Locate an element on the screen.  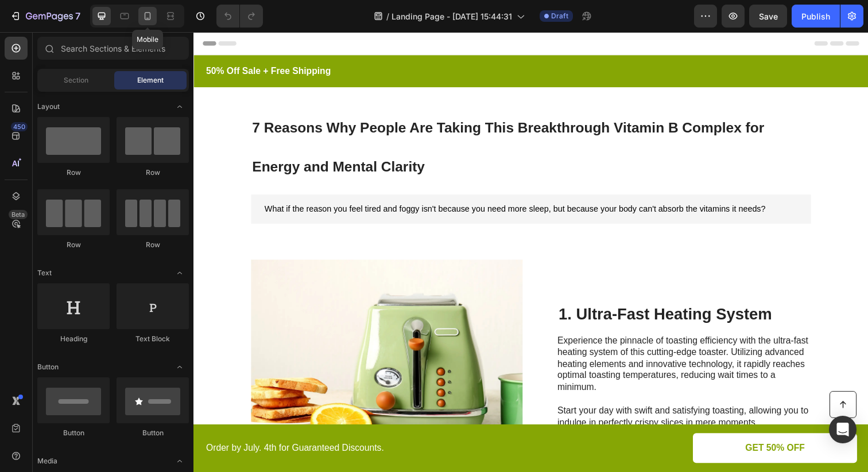
strong: 50% Off Sale + Free Shipping is located at coordinates (76, 39).